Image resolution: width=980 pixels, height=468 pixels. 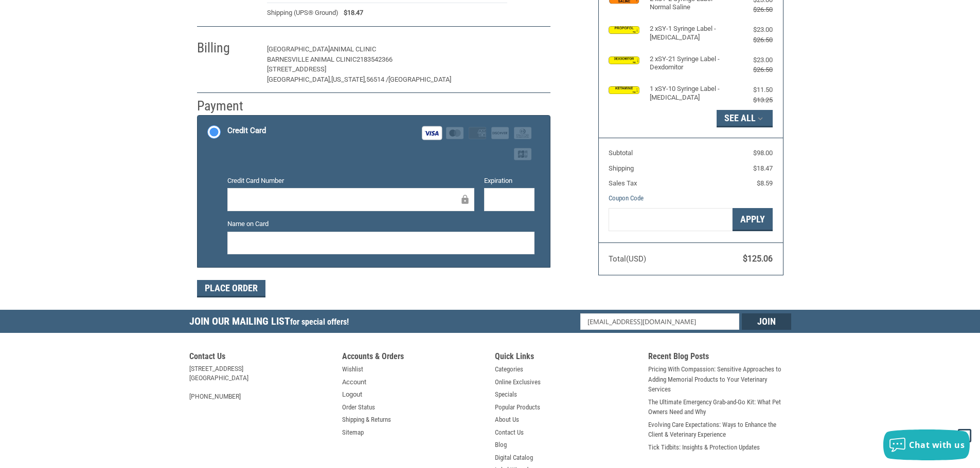 What do you see at coordinates (720, 430) in the screenshot?
I see `a: Evolving Care Expectations: Ways to Enhance the Client & Veterinary Experience` at bounding box center [720, 430].